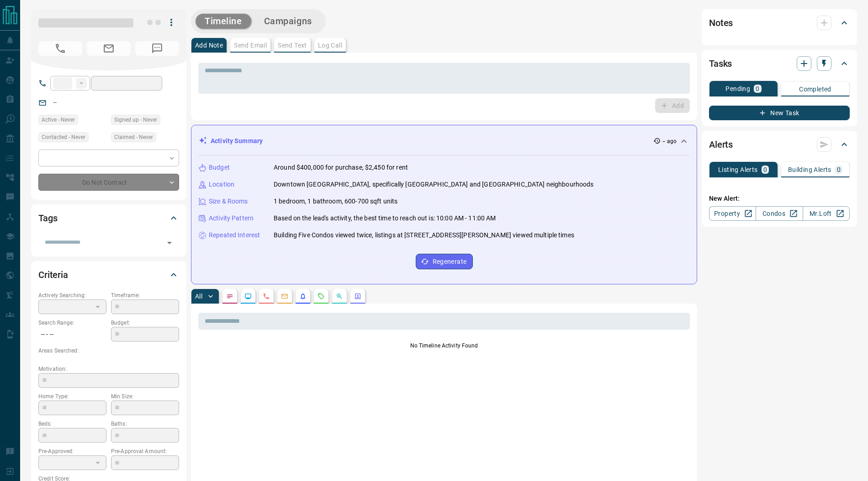 The width and height of the screenshot is (868, 481). Describe the element at coordinates (109, 48) in the screenshot. I see `span: No Email` at that location.